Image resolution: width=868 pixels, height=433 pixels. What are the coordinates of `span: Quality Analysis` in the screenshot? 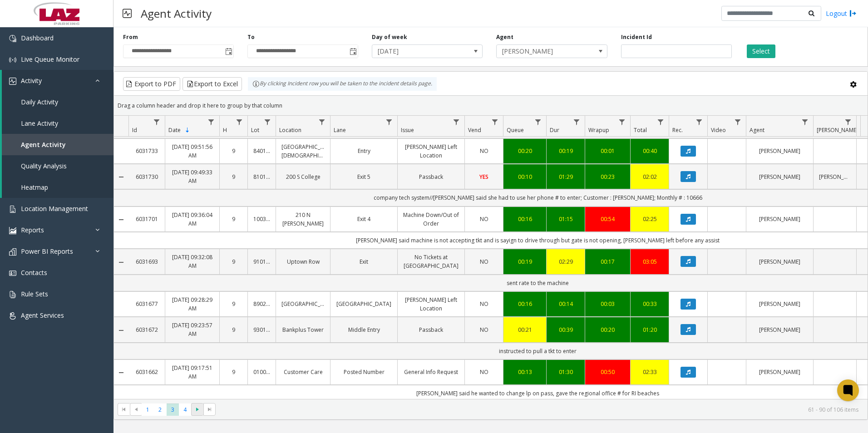 It's located at (44, 166).